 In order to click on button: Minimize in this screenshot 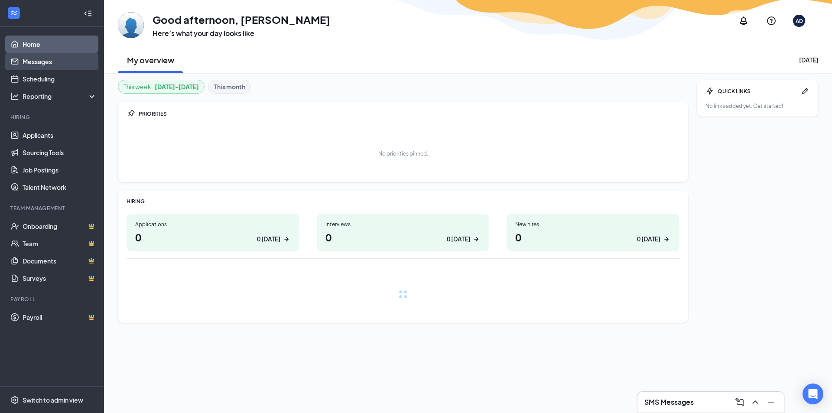, I will do `click(770, 402)`.